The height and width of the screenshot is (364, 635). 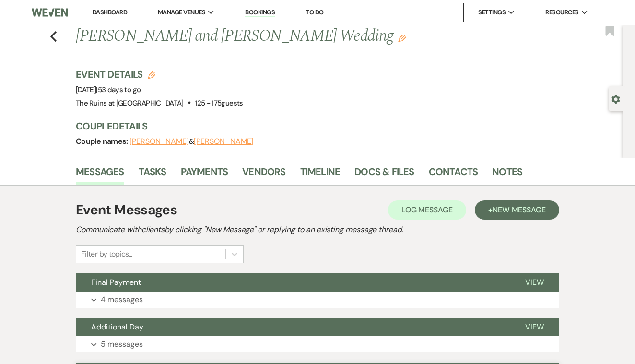 What do you see at coordinates (204, 175) in the screenshot?
I see `a: Payments` at bounding box center [204, 175].